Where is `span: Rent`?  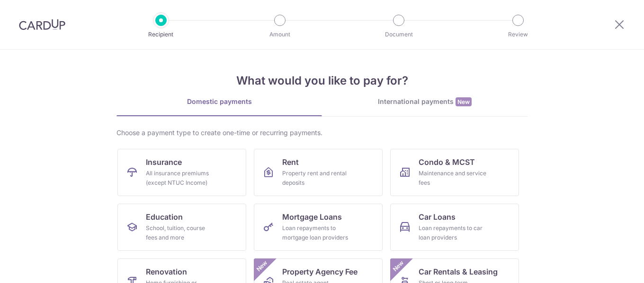
span: Rent is located at coordinates (290, 162).